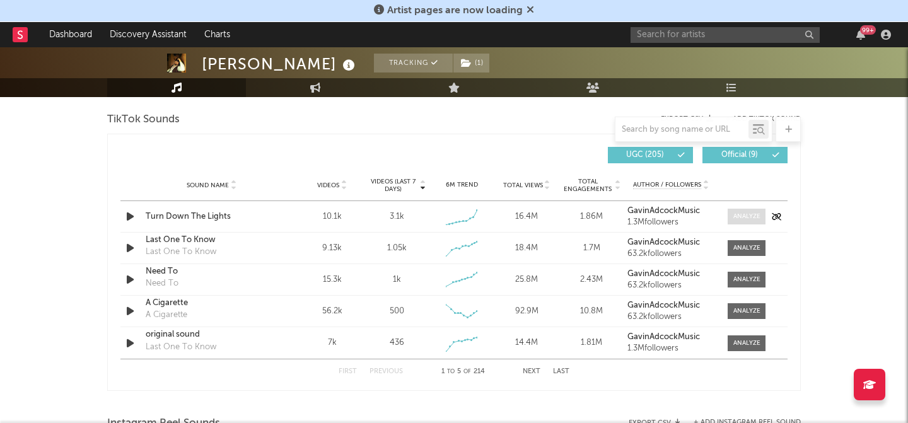  Describe the element at coordinates (386, 371) in the screenshot. I see `button: Previous` at that location.